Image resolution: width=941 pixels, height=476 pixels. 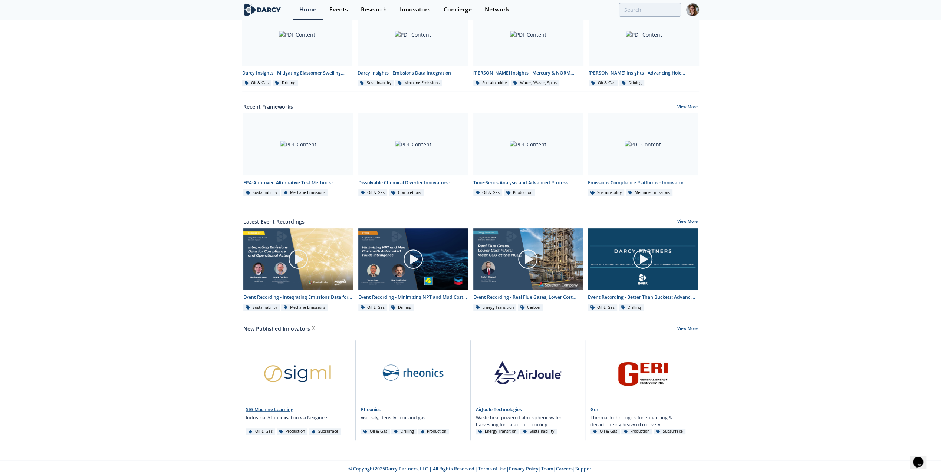 I want to click on div: Concierge, so click(x=458, y=10).